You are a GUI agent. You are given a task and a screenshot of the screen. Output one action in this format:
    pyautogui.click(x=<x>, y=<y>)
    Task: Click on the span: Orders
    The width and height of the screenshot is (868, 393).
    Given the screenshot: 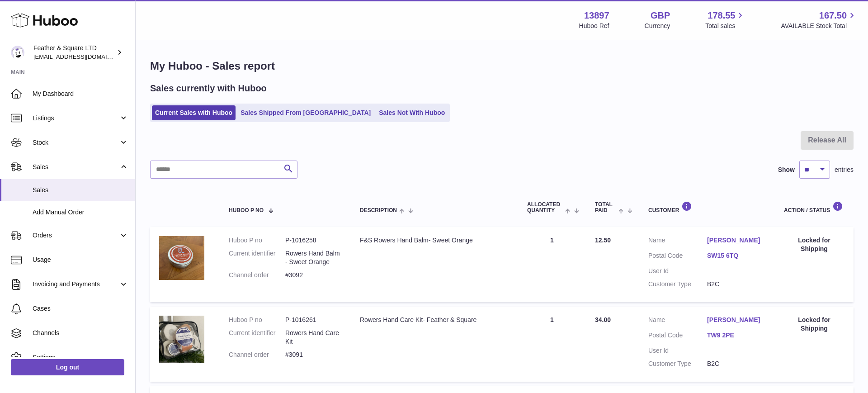 What is the action you would take?
    pyautogui.click(x=76, y=235)
    